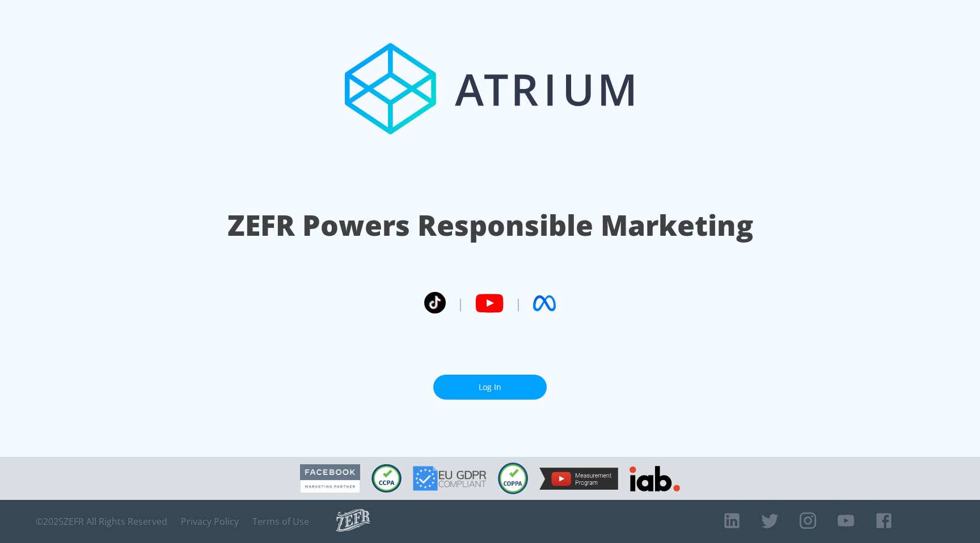  Describe the element at coordinates (330, 478) in the screenshot. I see `img: Facebook Marketing Partner` at that location.